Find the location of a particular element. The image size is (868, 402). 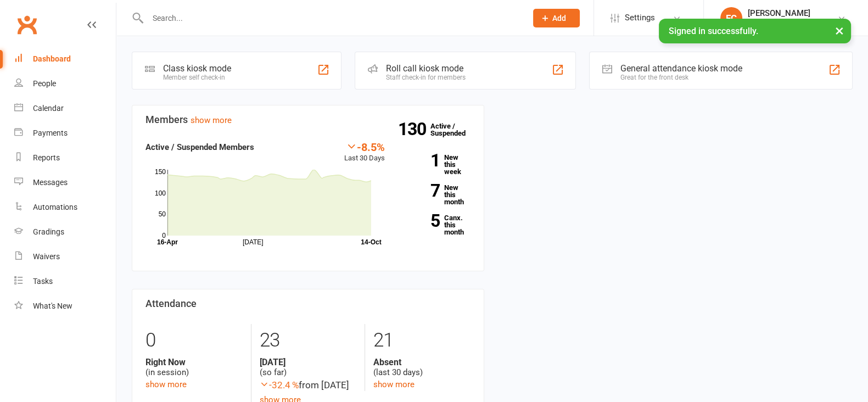

div: Great for the front desk is located at coordinates (682, 78).